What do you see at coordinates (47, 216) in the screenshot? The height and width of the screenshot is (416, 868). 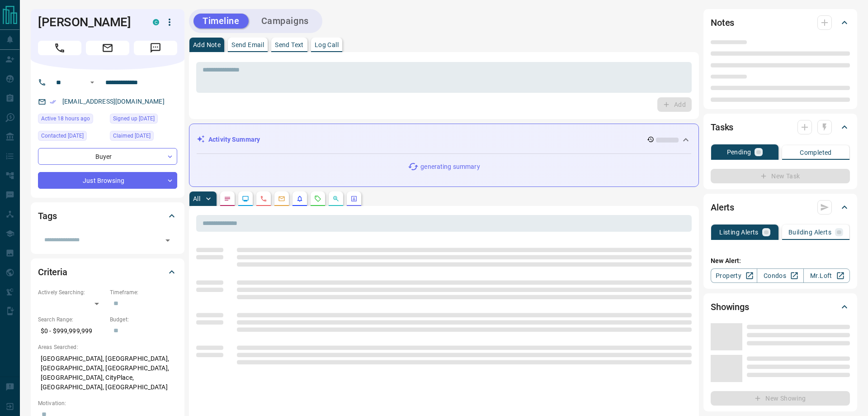 I see `h2: Tags` at bounding box center [47, 216].